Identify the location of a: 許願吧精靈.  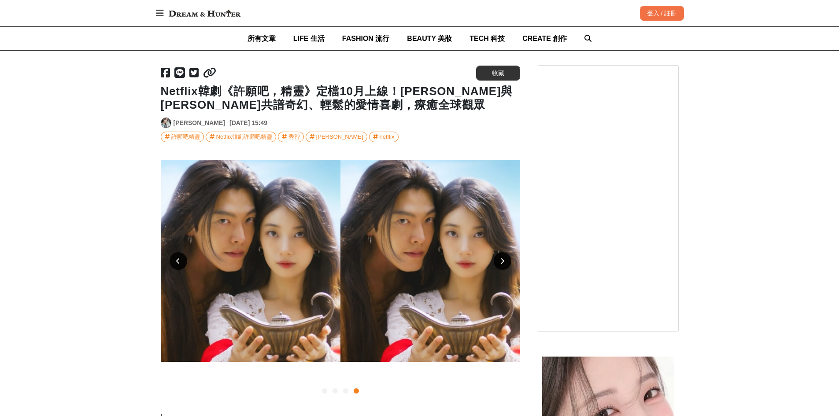
(182, 137).